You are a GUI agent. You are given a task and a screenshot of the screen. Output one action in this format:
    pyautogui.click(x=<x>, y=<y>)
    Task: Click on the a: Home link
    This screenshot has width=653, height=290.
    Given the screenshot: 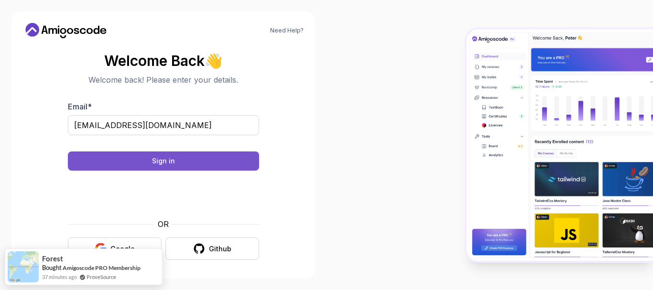 What is the action you would take?
    pyautogui.click(x=66, y=31)
    